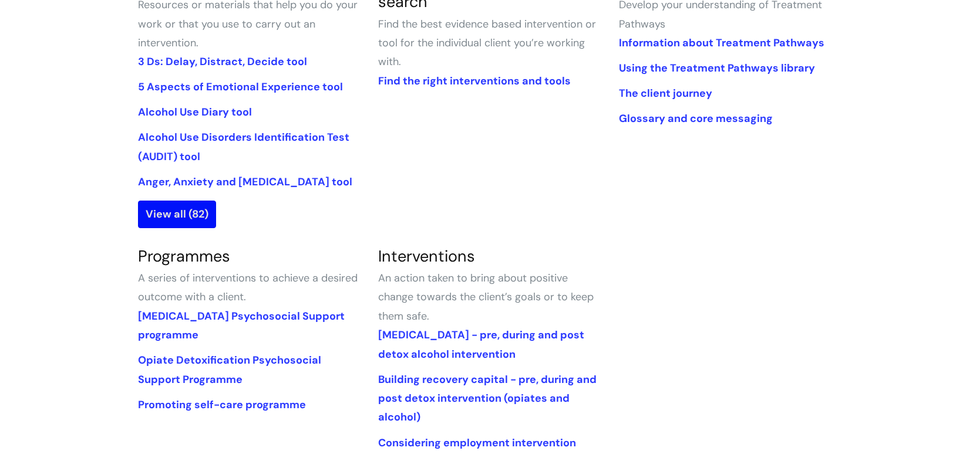 This screenshot has width=980, height=451. What do you see at coordinates (223, 61) in the screenshot?
I see `a: 3 Ds: Delay, Distract, Decide tool` at bounding box center [223, 61].